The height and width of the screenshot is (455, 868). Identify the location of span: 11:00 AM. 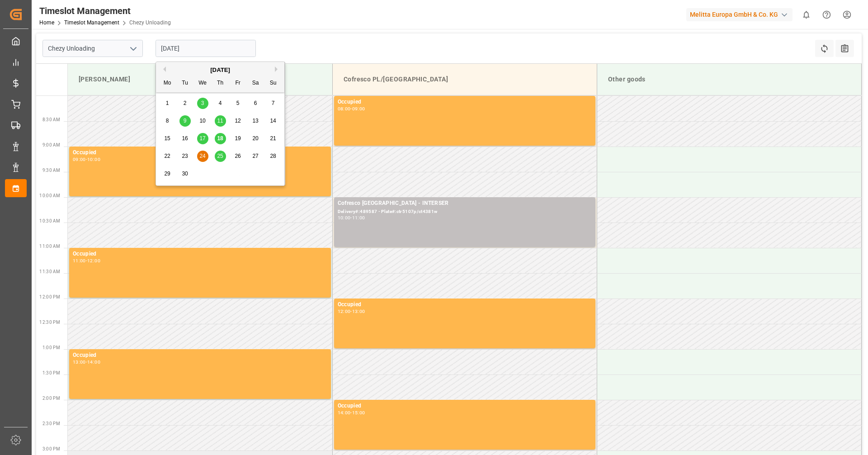
(50, 246).